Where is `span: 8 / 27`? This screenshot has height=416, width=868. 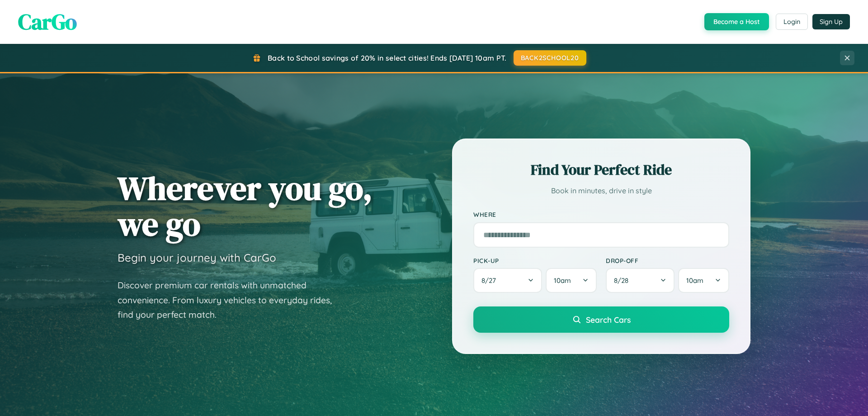
span: 8 / 27 is located at coordinates (491, 280).